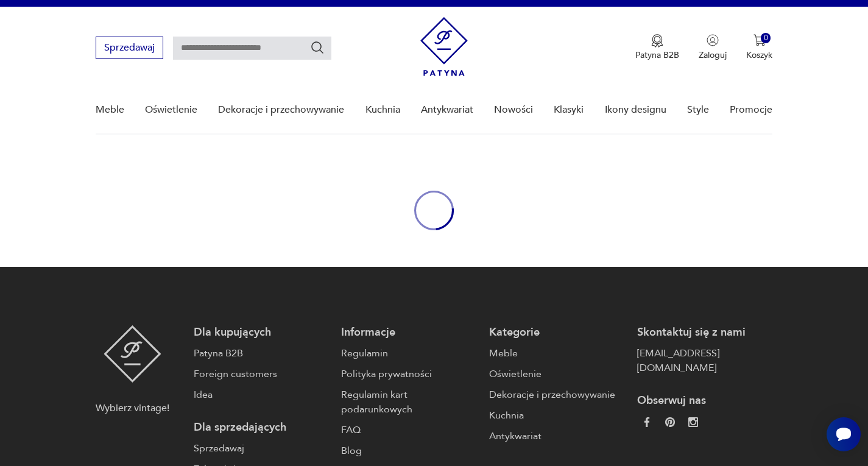 The image size is (868, 466). What do you see at coordinates (705, 333) in the screenshot?
I see `p: Skontaktuj się z nami` at bounding box center [705, 333].